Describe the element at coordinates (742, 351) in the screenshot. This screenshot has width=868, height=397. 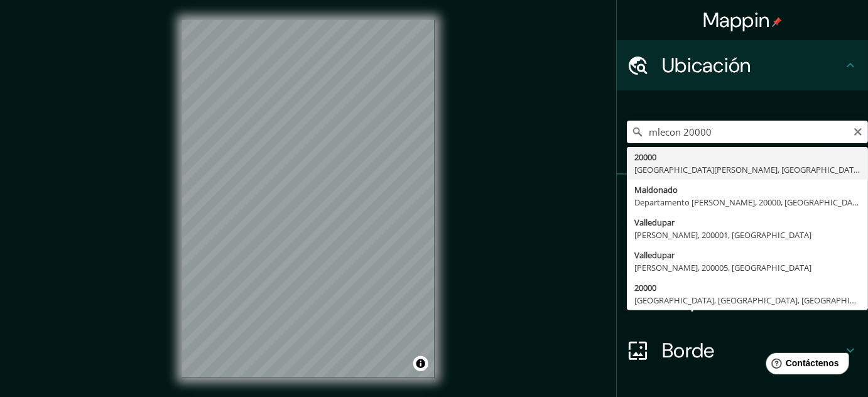
I see `div: Borde` at that location.